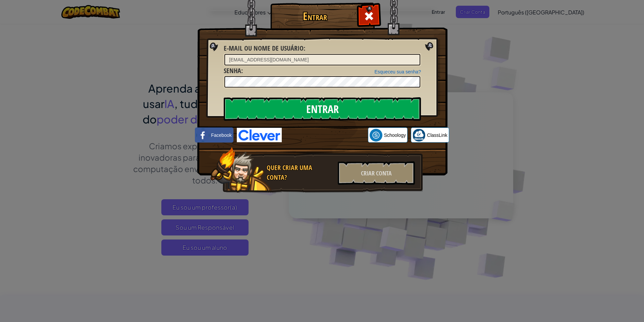 Image resolution: width=644 pixels, height=322 pixels. What do you see at coordinates (419, 135) in the screenshot?
I see `img: classlink-logo-small.png` at bounding box center [419, 135].